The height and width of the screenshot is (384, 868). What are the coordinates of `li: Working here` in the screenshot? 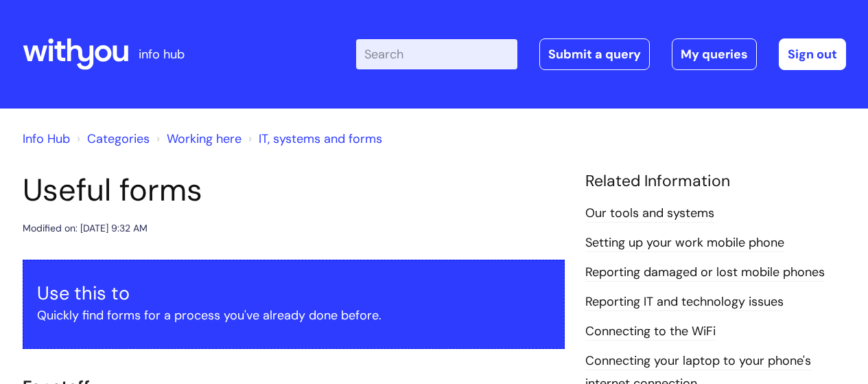 It's located at (197, 138).